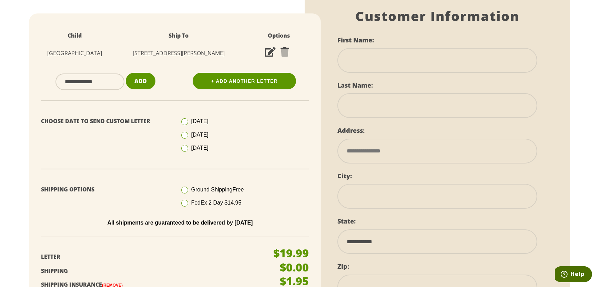 The image size is (599, 287). I want to click on p: $19.99, so click(291, 253).